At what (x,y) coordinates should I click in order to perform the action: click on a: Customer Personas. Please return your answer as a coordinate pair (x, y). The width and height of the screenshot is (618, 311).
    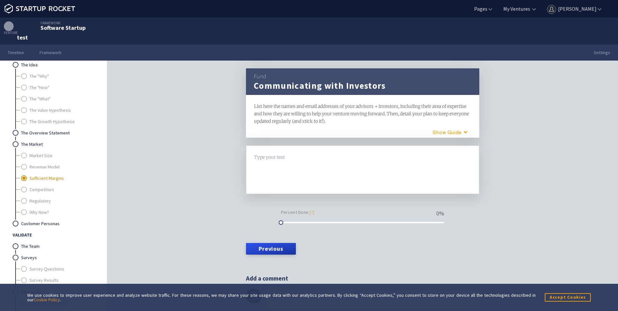
    Looking at the image, I should click on (57, 223).